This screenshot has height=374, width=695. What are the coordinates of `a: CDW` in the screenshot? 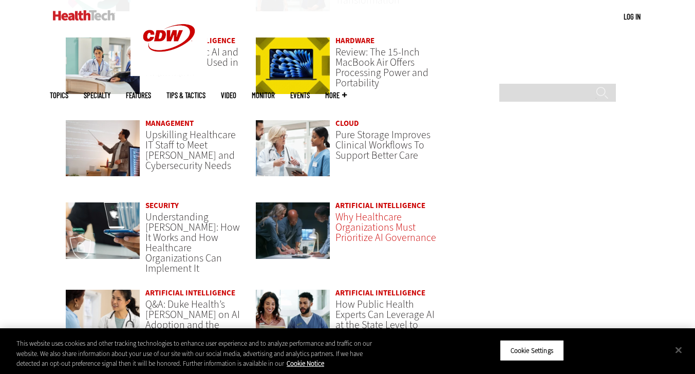 It's located at (169, 73).